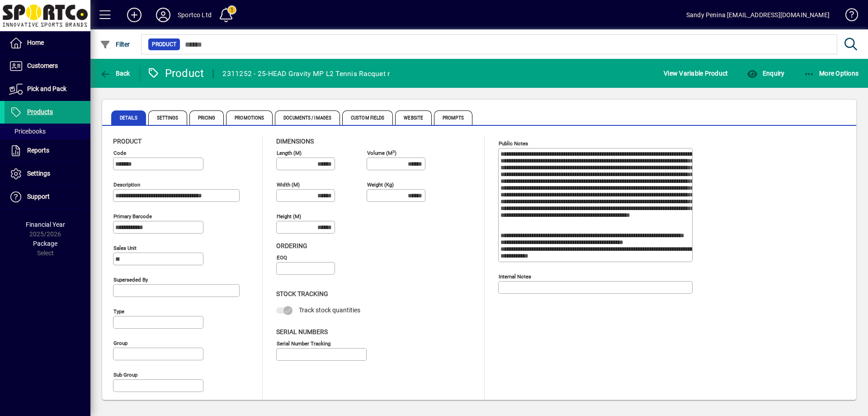  What do you see at coordinates (126, 185) in the screenshot?
I see `mat-label: Description` at bounding box center [126, 185].